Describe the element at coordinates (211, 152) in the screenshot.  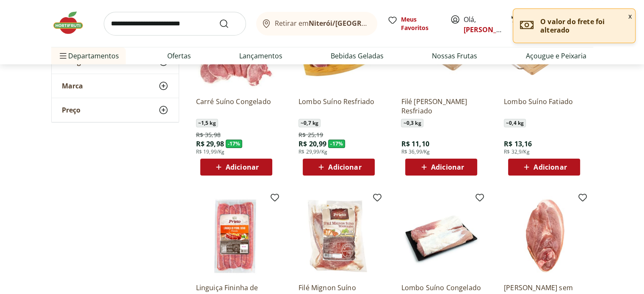
I see `span: R$ 19,99/Kg` at that location.